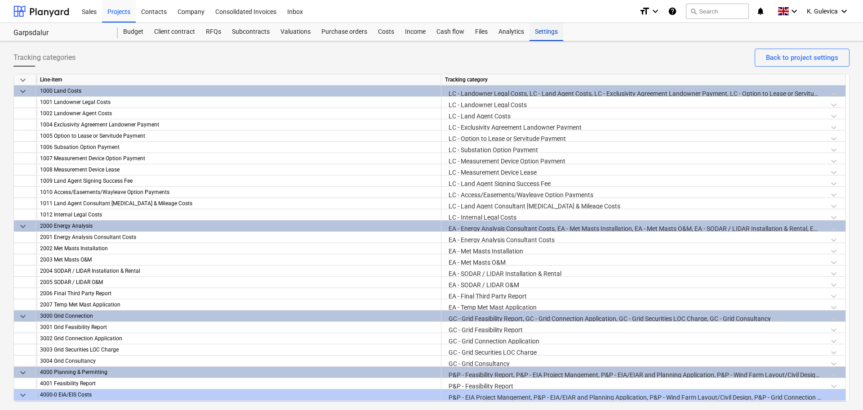 Image resolution: width=863 pixels, height=410 pixels. I want to click on div: 1007 Measurement Device Option Payment, so click(239, 158).